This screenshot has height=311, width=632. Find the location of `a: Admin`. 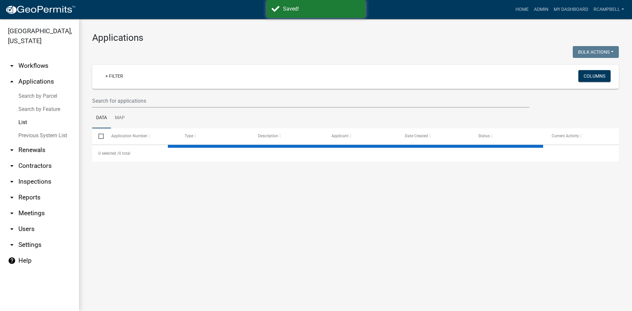

a: Admin is located at coordinates (541, 10).